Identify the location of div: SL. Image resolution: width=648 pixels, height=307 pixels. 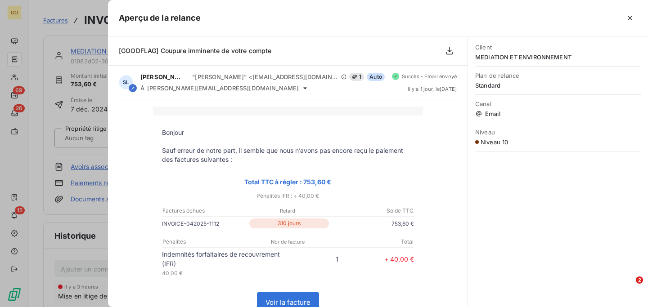
(126, 82).